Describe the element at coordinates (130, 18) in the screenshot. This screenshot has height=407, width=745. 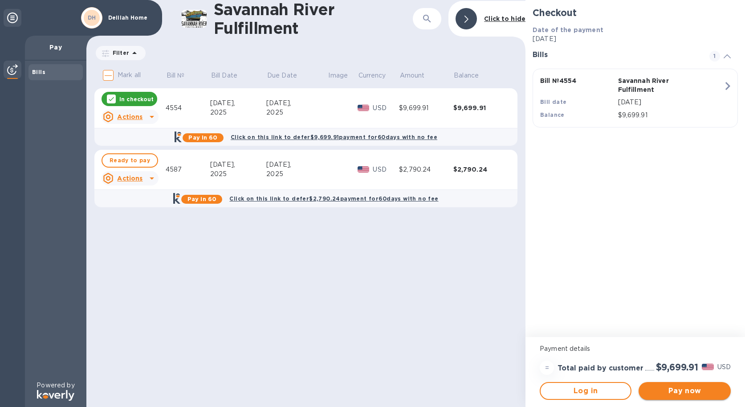
I see `p: Delilah Home` at that location.